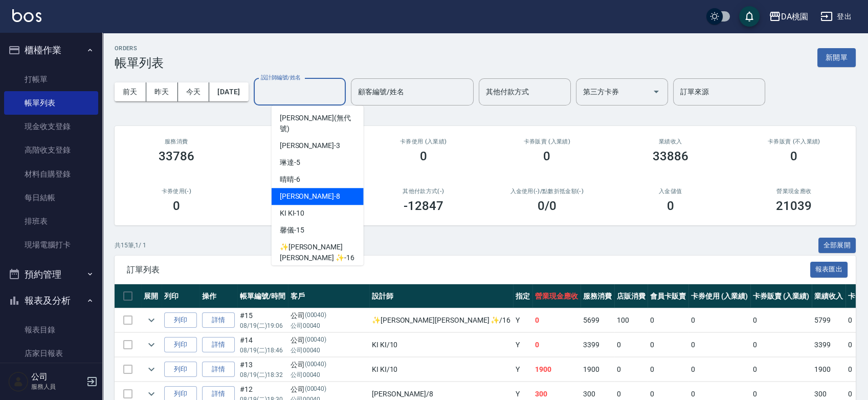 The width and height of the screenshot is (868, 400). Describe the element at coordinates (423, 141) in the screenshot. I see `h2: 卡券使用 (入業績)` at that location.